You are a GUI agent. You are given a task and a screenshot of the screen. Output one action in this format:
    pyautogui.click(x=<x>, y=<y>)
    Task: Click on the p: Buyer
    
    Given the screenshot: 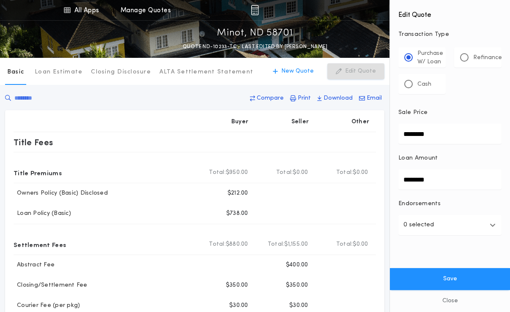 What is the action you would take?
    pyautogui.click(x=240, y=122)
    